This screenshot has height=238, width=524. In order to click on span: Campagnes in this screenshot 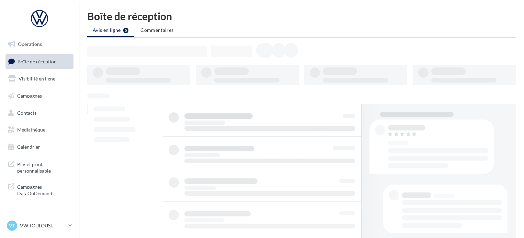, I will do `click(30, 96)`.